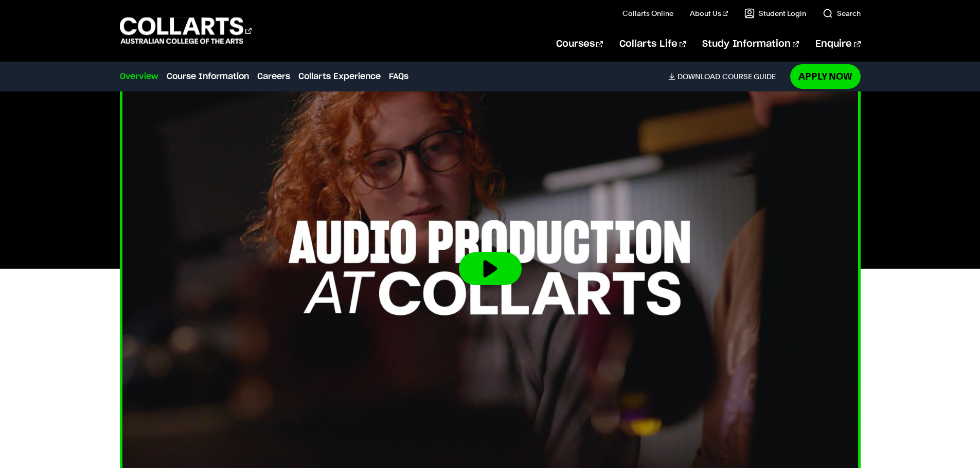 The height and width of the screenshot is (468, 980). I want to click on a: Collarts Life, so click(653, 44).